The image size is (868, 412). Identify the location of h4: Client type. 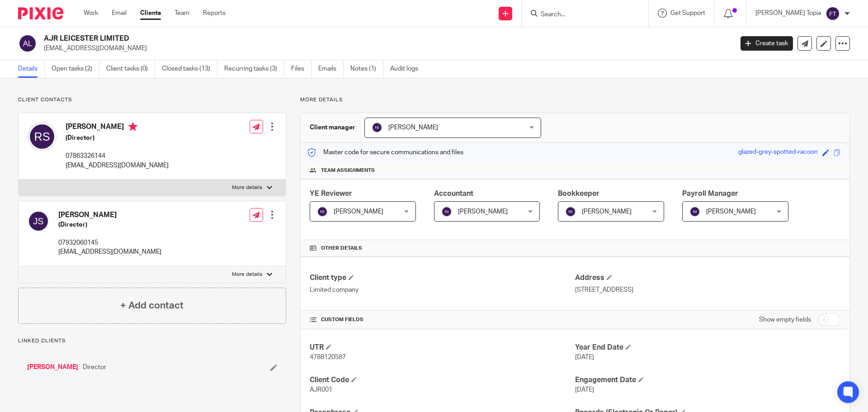
(442, 278).